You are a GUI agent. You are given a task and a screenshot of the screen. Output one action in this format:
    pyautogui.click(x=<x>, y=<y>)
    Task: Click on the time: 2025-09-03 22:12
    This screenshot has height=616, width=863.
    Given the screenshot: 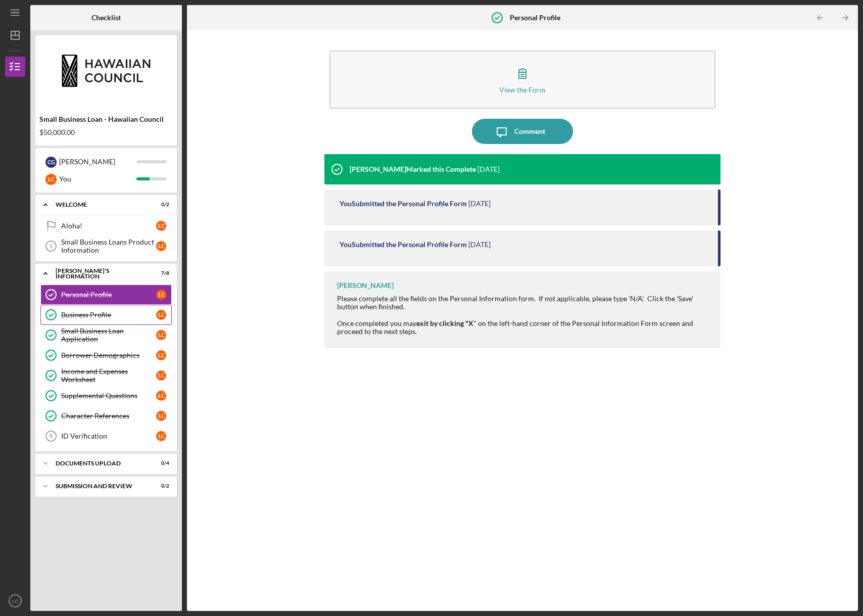 What is the action you would take?
    pyautogui.click(x=479, y=204)
    